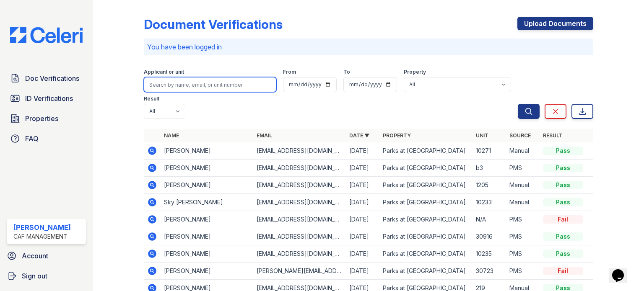 Image resolution: width=644 pixels, height=291 pixels. Describe the element at coordinates (489, 168) in the screenshot. I see `td: b3` at that location.